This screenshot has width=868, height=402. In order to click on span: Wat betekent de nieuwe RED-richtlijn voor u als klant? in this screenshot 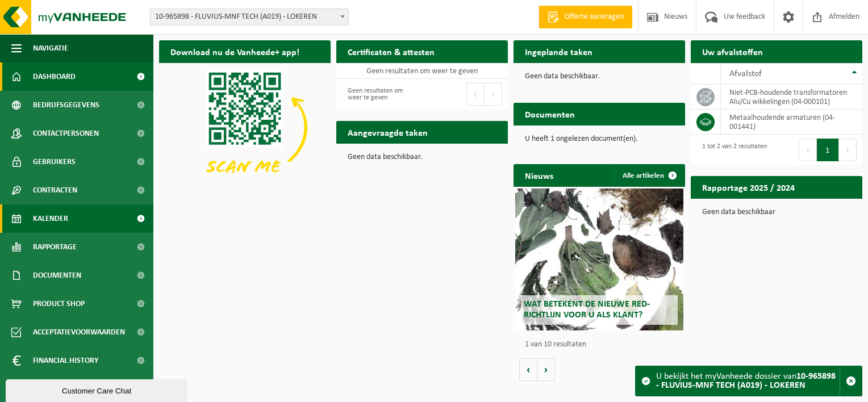, I will do `click(587, 310)`.